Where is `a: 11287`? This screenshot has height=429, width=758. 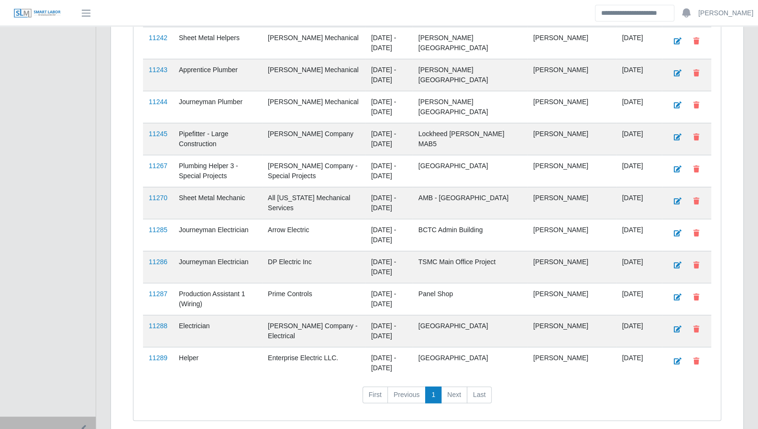
a: 11287 is located at coordinates (158, 294).